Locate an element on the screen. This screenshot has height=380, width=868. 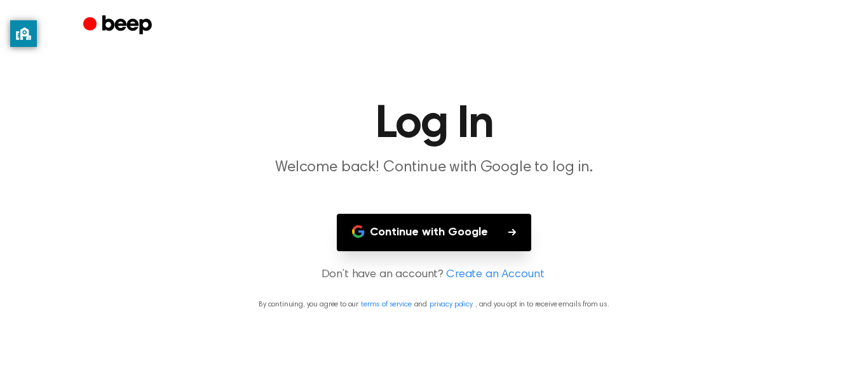
a: terms of service is located at coordinates (386, 305).